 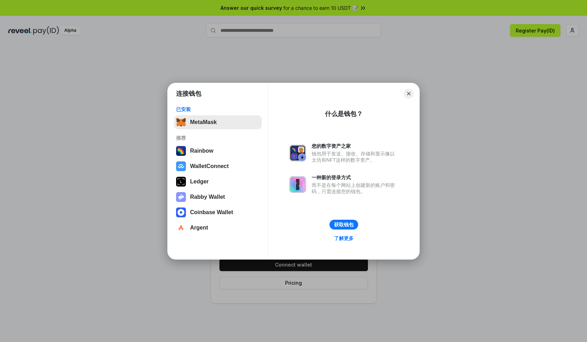 I want to click on div: Rainbow, so click(x=202, y=151).